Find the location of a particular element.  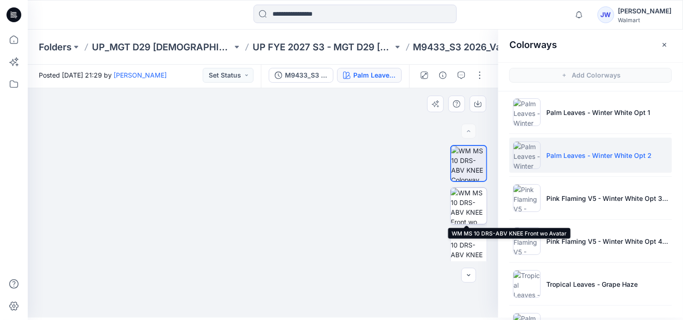

img: WM MS 10 DRS-ABV KNEE Front wo Avatar is located at coordinates (469, 206).